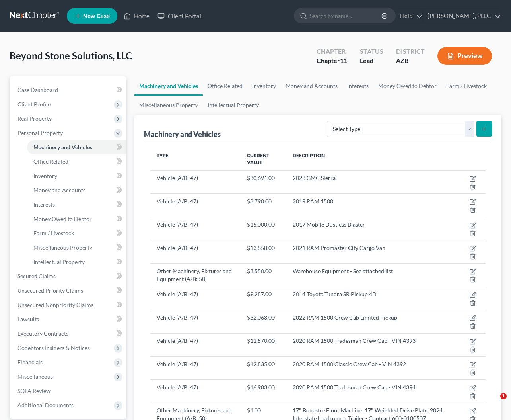 This screenshot has height=420, width=511. What do you see at coordinates (34, 118) in the screenshot?
I see `span: Real Property` at bounding box center [34, 118].